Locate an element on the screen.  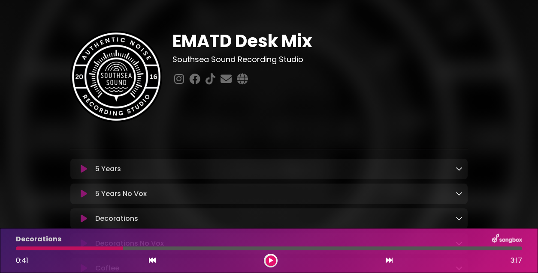
span: 0:41 is located at coordinates (22, 261).